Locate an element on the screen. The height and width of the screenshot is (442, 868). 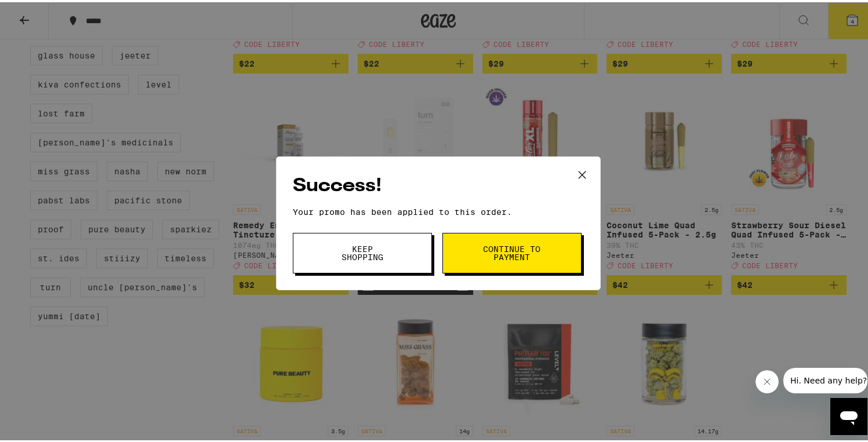
button: Keep Shopping is located at coordinates (362, 251).